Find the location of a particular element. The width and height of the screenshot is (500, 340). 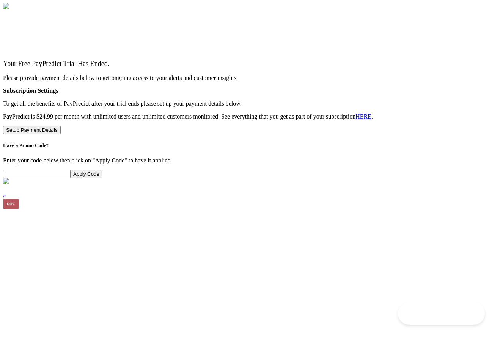

img: blurred_pp_dashboard.513f84d8.png is located at coordinates (6, 6).